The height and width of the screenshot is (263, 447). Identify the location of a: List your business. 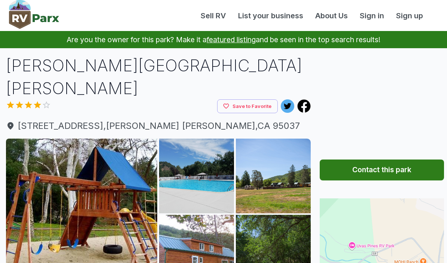
(271, 16).